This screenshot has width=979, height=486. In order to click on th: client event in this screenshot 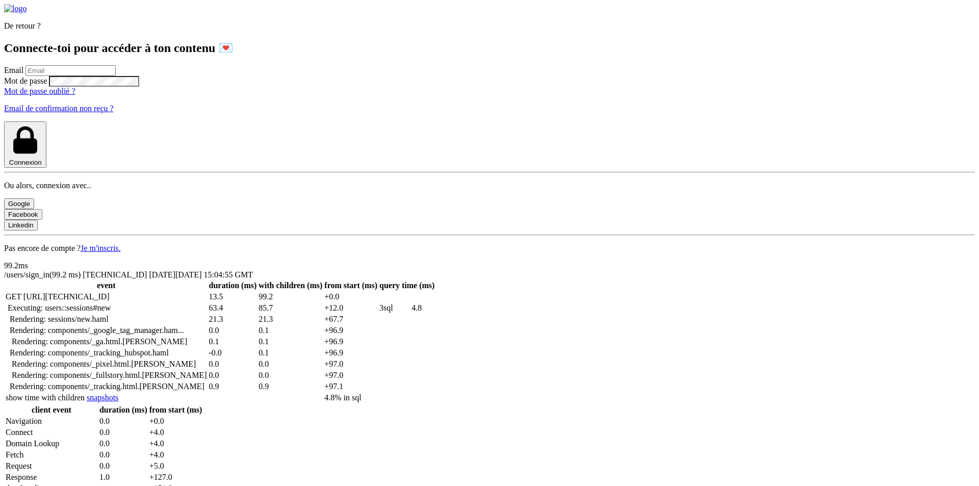, I will do `click(51, 410)`.